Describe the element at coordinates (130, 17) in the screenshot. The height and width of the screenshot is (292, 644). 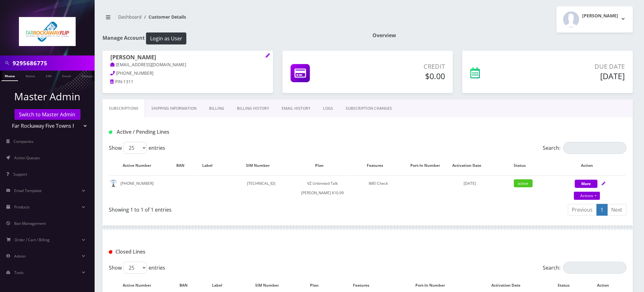
I see `a: Dashboard` at that location.